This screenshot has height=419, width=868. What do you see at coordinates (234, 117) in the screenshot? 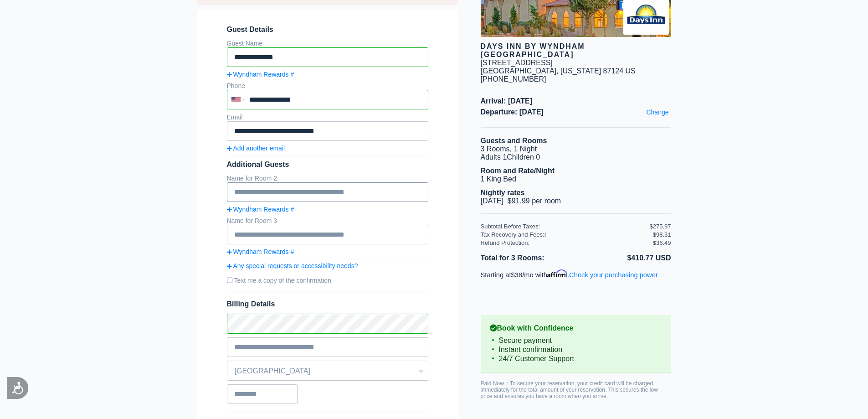
I see `label: Email` at bounding box center [234, 117].